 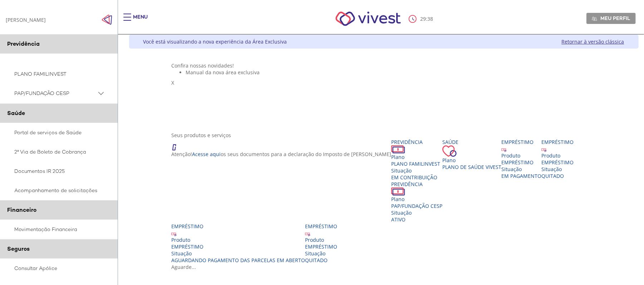 I want to click on span: Financeiro, so click(x=22, y=210).